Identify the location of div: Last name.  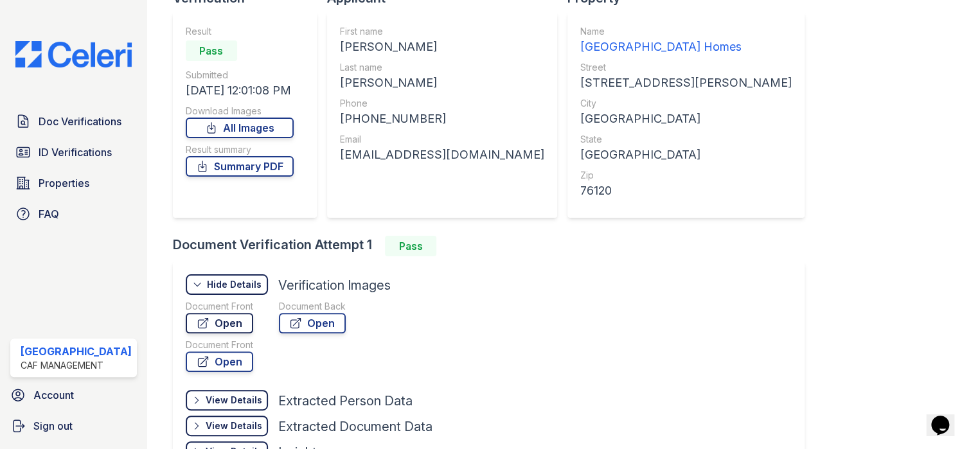
(442, 68).